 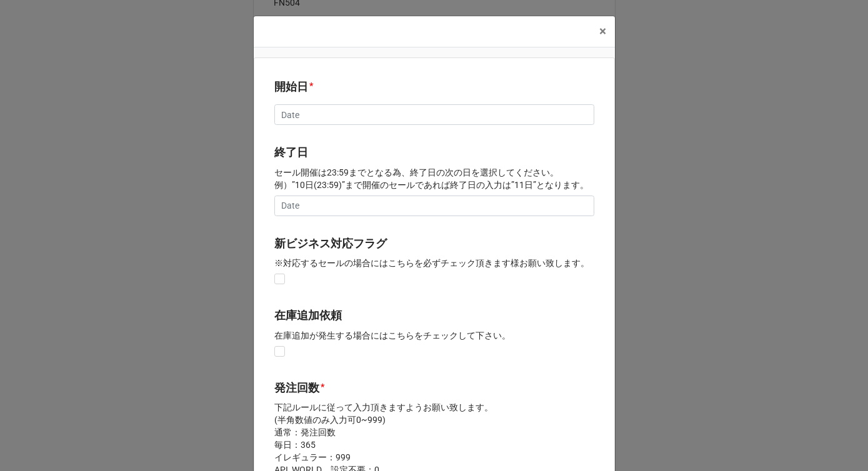 I want to click on p: セール開催は23:59までとなる為、終了日の次の日を選択してください。 例）”10日(23:59)”まで開催のセールであれば終了日の入力は”11日”となります。, so click(x=434, y=179).